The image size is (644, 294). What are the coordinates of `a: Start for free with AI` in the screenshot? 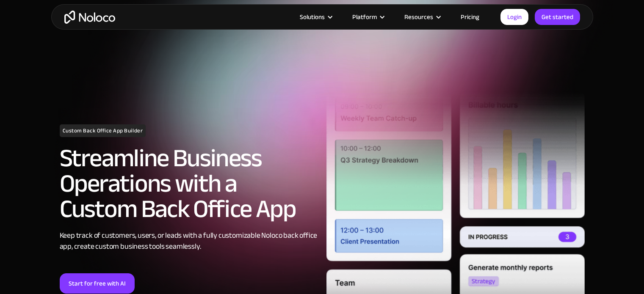 It's located at (97, 283).